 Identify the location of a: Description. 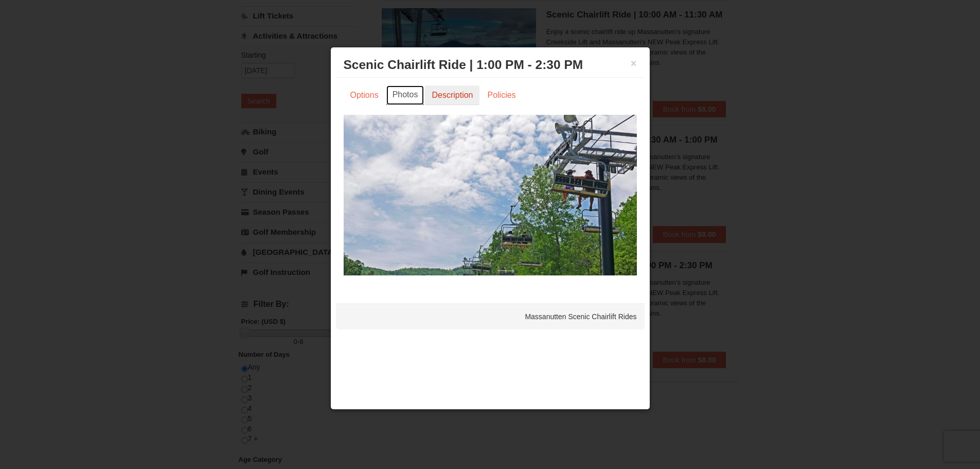
(452, 96).